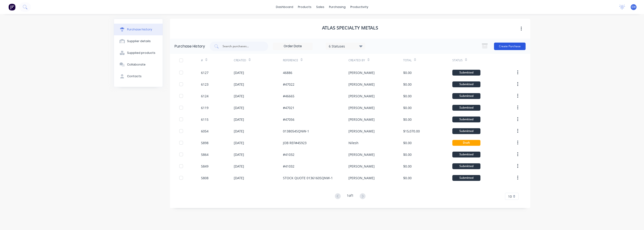 Image resolution: width=644 pixels, height=230 pixels. I want to click on div: 6 Statuses, so click(345, 46).